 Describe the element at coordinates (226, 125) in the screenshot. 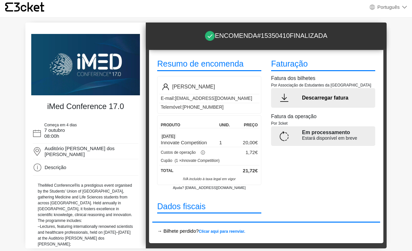

I see `p: unid.` at that location.